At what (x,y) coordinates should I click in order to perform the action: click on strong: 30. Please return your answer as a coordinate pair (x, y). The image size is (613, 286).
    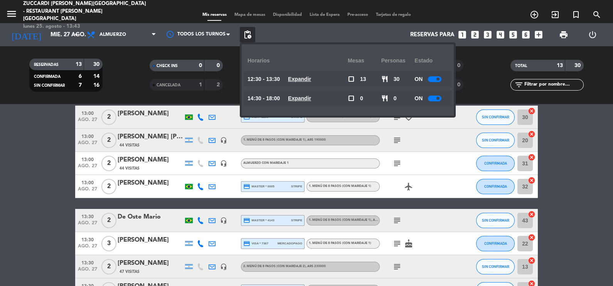
    Looking at the image, I should click on (578, 66).